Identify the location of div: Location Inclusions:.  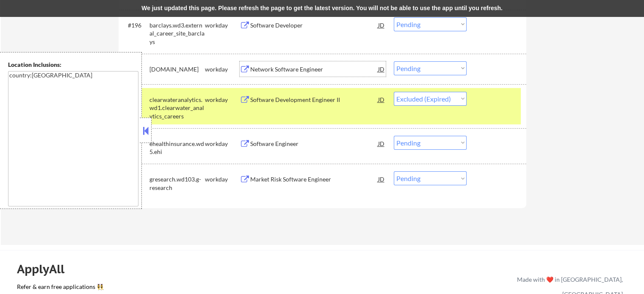
(73, 65).